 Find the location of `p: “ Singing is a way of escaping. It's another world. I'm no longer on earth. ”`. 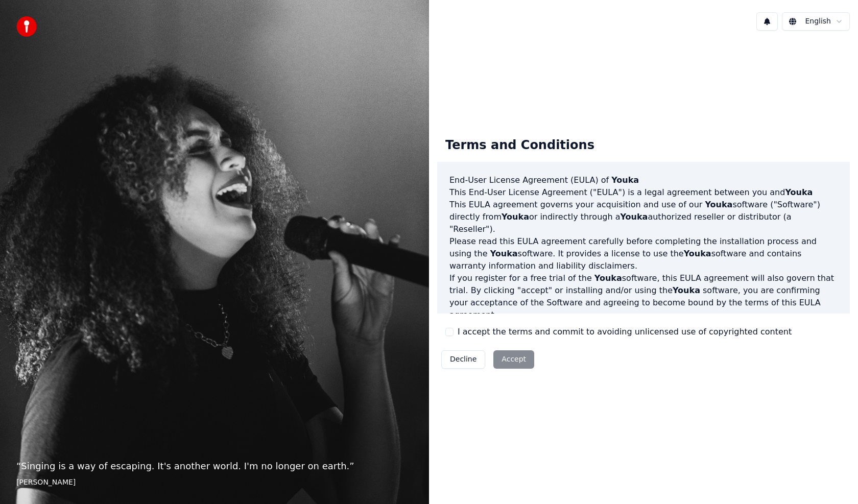

p: “ Singing is a way of escaping. It's another world. I'm no longer on earth. ” is located at coordinates (214, 466).